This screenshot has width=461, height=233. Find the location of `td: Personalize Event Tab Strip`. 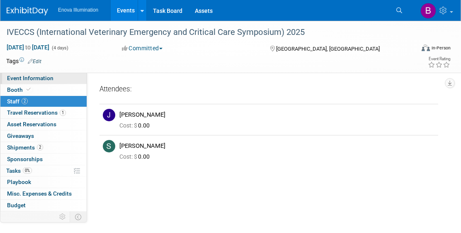

td: Personalize Event Tab Strip is located at coordinates (63, 217).